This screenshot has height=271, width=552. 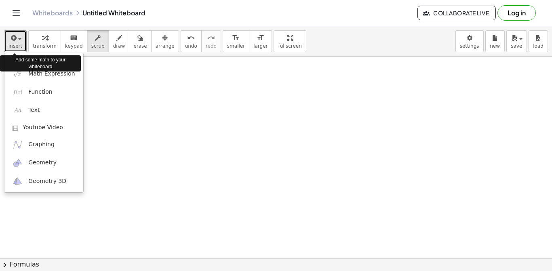 What do you see at coordinates (290, 41) in the screenshot?
I see `button: fullscreen` at bounding box center [290, 41].